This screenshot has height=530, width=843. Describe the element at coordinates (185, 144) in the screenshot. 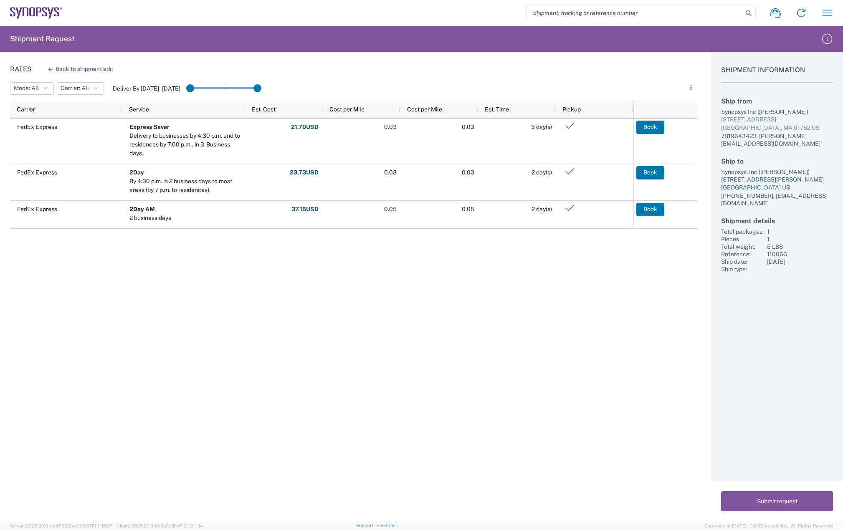

I see `div: Delivery to businesses by 4:30 p.m. and to residences by 7:00 p.m., in 3-Business days.` at that location.